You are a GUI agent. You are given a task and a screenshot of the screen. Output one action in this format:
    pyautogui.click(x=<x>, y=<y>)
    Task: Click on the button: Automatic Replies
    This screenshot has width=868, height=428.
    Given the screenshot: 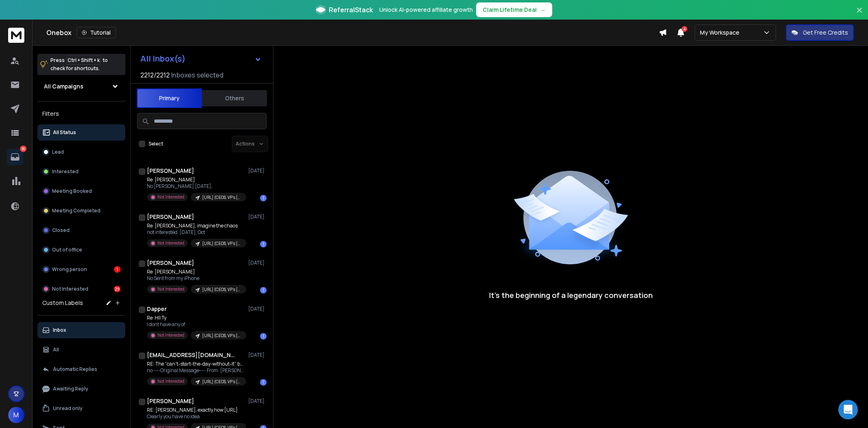 What is the action you would take?
    pyautogui.click(x=81, y=369)
    